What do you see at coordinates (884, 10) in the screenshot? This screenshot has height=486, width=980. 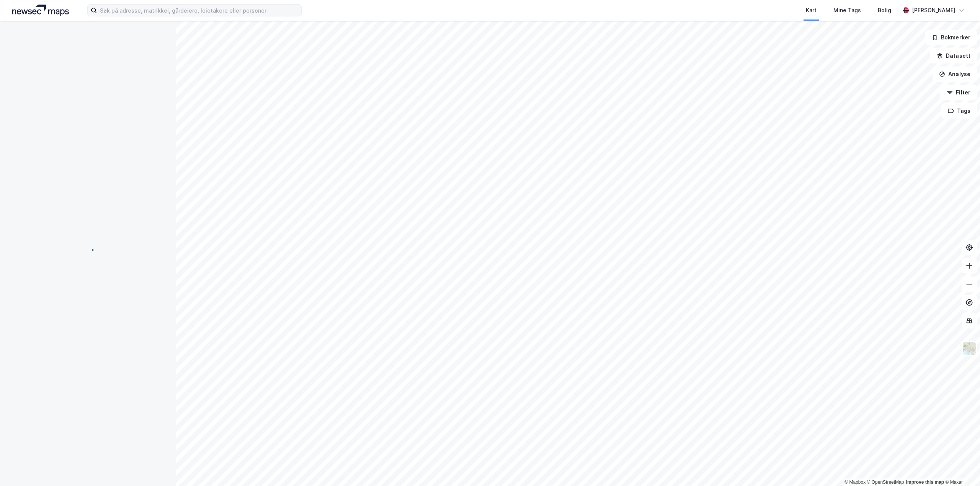 I see `div: Bolig` at bounding box center [884, 10].